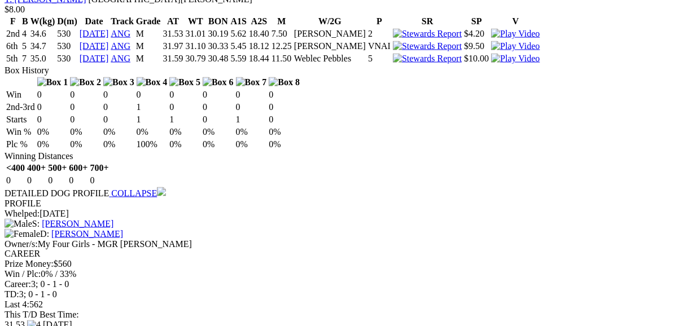 The width and height of the screenshot is (683, 326). Describe the element at coordinates (341, 265) in the screenshot. I see `div: $560` at that location.